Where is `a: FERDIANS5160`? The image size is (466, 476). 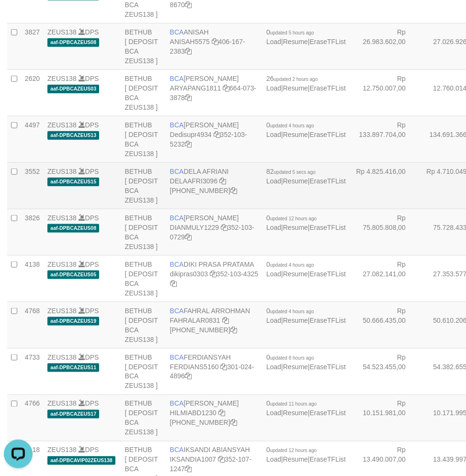 a: FERDIANS5160 is located at coordinates (195, 367).